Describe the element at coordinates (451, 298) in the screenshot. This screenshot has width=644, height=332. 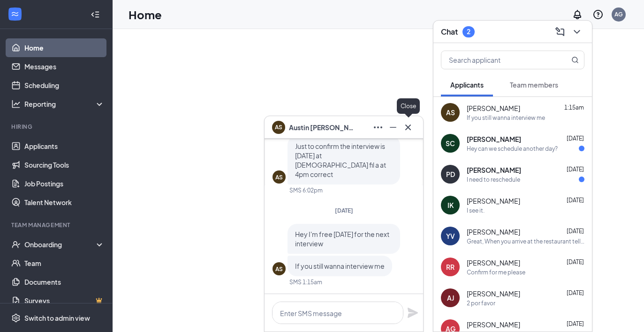
I see `div: AJ` at that location.